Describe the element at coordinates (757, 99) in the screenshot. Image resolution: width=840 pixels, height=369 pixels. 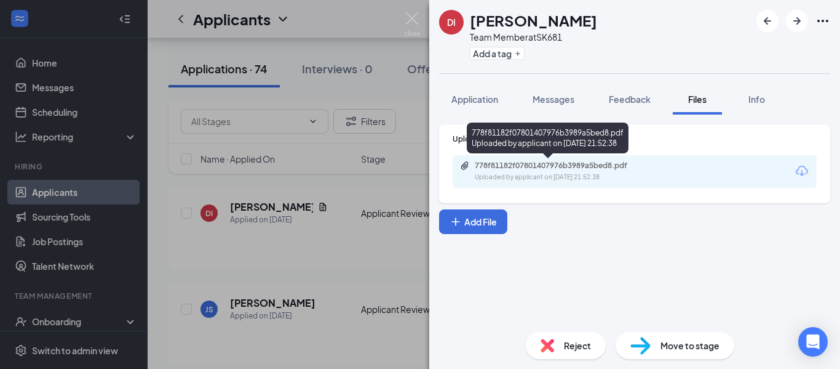
I see `span: Info` at that location.